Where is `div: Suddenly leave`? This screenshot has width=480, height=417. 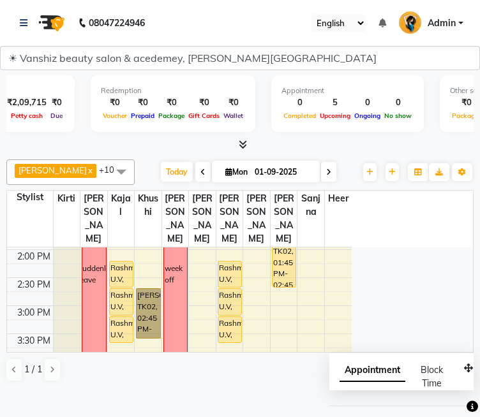 div: Suddenly leave is located at coordinates (94, 274).